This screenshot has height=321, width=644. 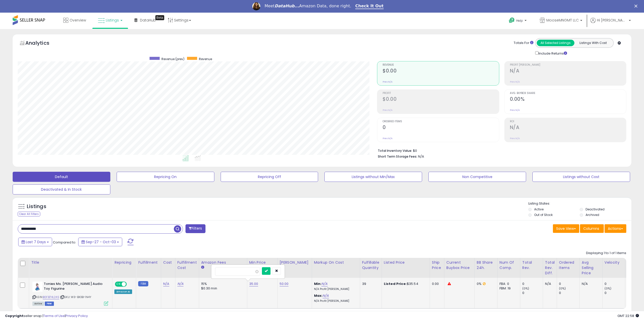 What do you see at coordinates (523, 43) in the screenshot?
I see `div: Totals For` at bounding box center [523, 43].